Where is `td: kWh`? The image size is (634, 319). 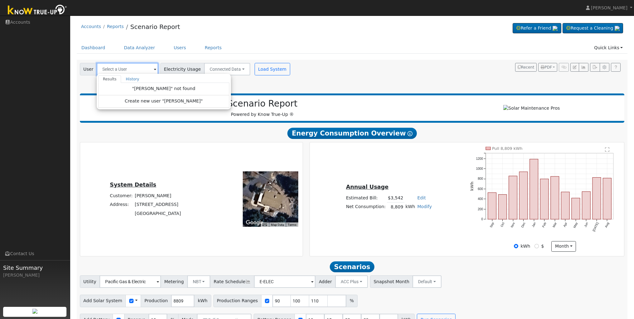 td: kWh is located at coordinates (410, 207).